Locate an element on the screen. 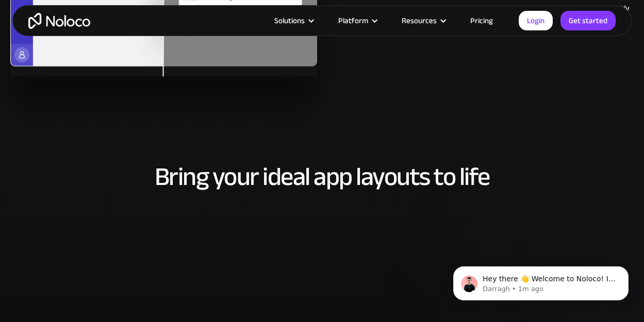 The height and width of the screenshot is (322, 644). a: Pricing is located at coordinates (482, 21).